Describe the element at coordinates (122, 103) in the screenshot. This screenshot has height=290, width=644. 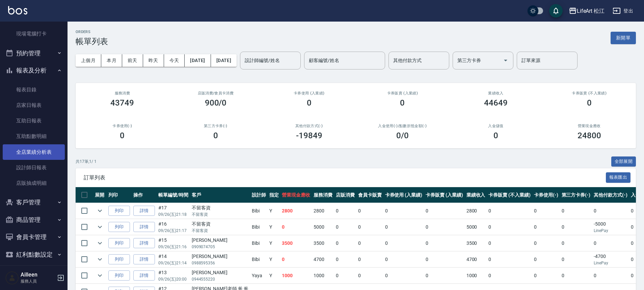
I see `h3: 43749` at that location.